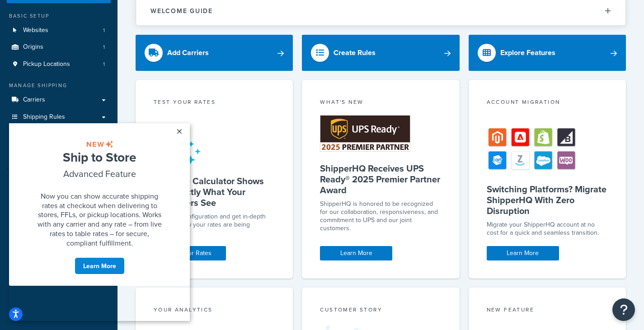  I want to click on span: Websites, so click(35, 30).